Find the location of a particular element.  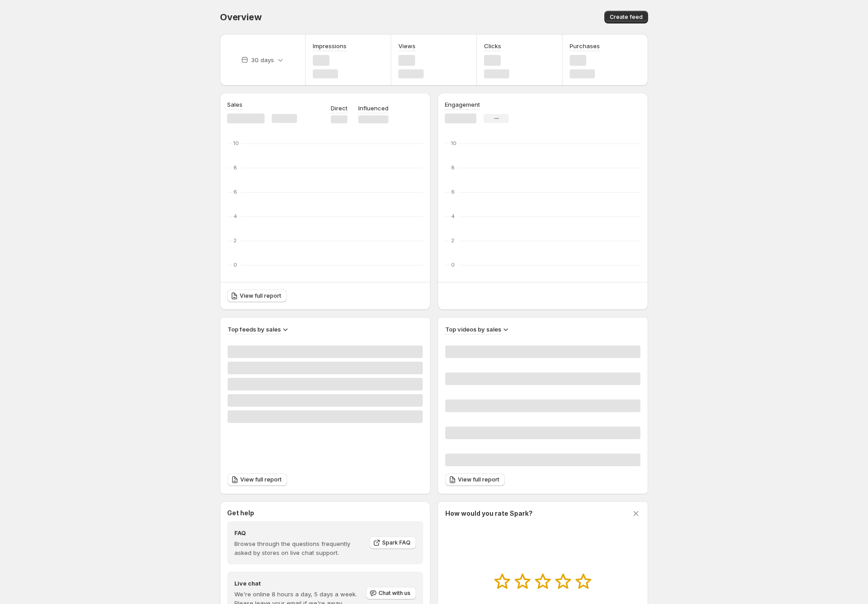

p: 30 days is located at coordinates (262, 60).